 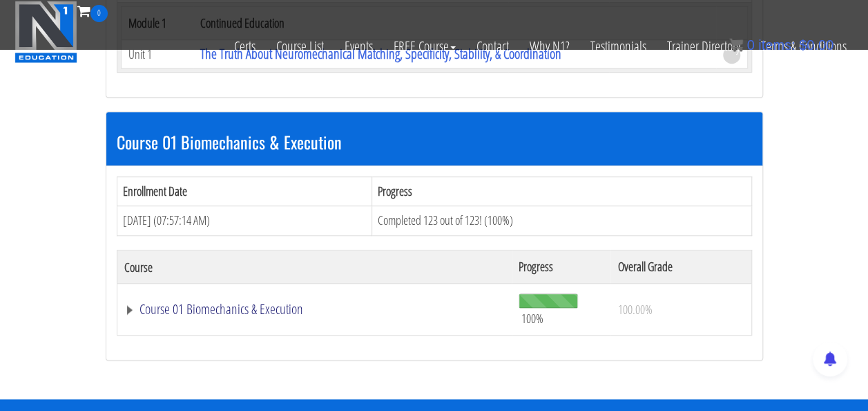 I want to click on a: 0, so click(x=92, y=10).